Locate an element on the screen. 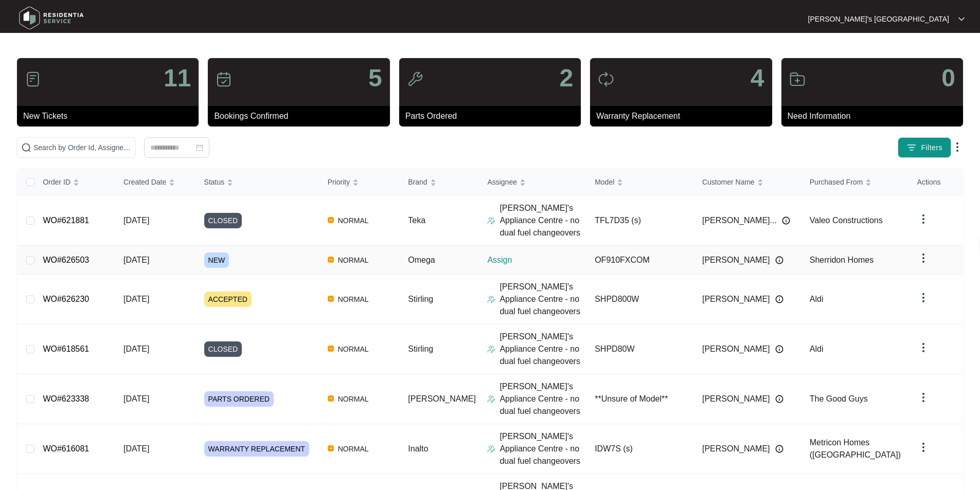 The width and height of the screenshot is (980, 490). td: OF910FXCOM is located at coordinates (640, 260).